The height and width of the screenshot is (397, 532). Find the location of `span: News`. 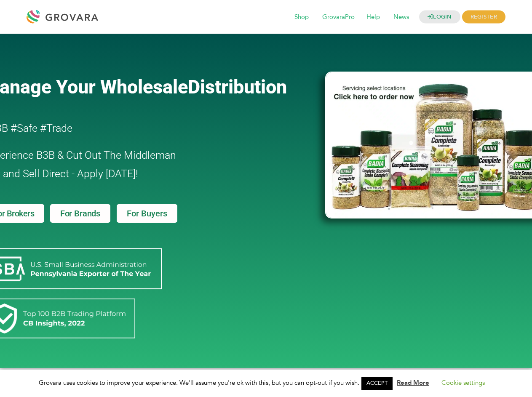

span: News is located at coordinates (401, 17).